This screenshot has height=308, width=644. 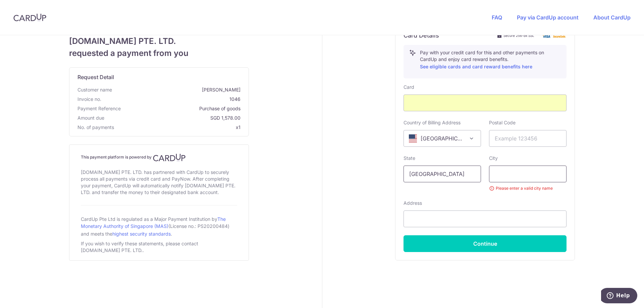 I want to click on a: highest security standards, so click(x=142, y=234).